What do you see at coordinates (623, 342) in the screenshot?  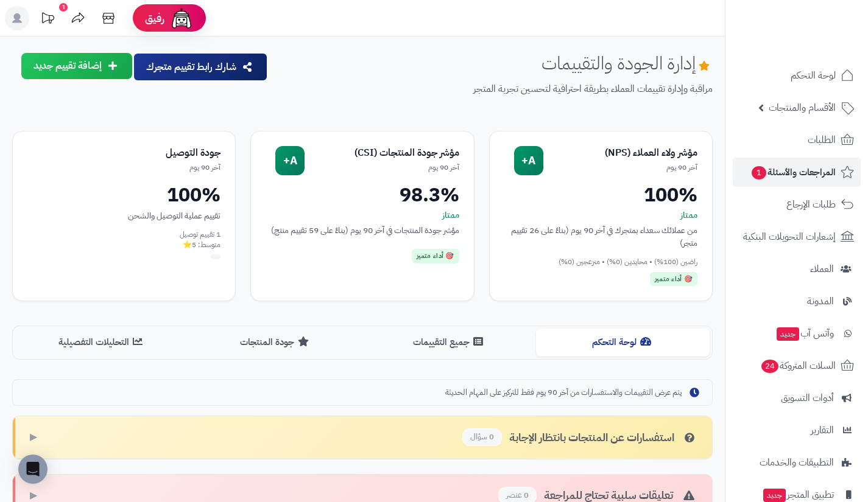 I see `button: لوحة التحكم` at bounding box center [623, 342].